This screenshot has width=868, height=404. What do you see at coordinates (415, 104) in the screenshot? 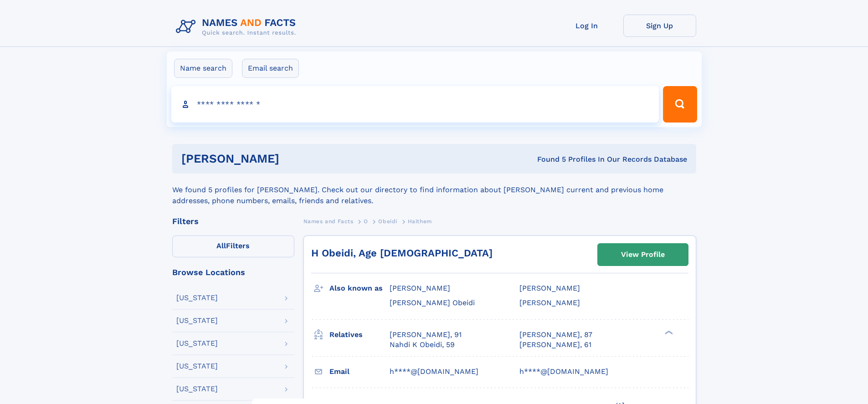
I see `input: search input` at bounding box center [415, 104].